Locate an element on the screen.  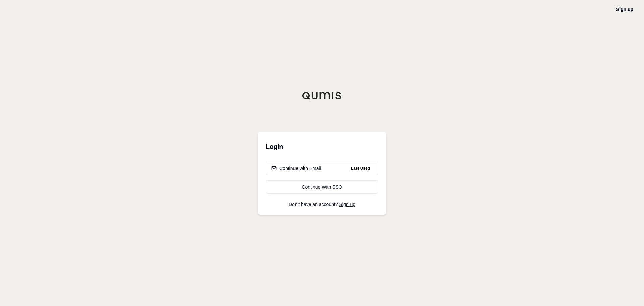
p: Don't have an account? is located at coordinates (322, 204).